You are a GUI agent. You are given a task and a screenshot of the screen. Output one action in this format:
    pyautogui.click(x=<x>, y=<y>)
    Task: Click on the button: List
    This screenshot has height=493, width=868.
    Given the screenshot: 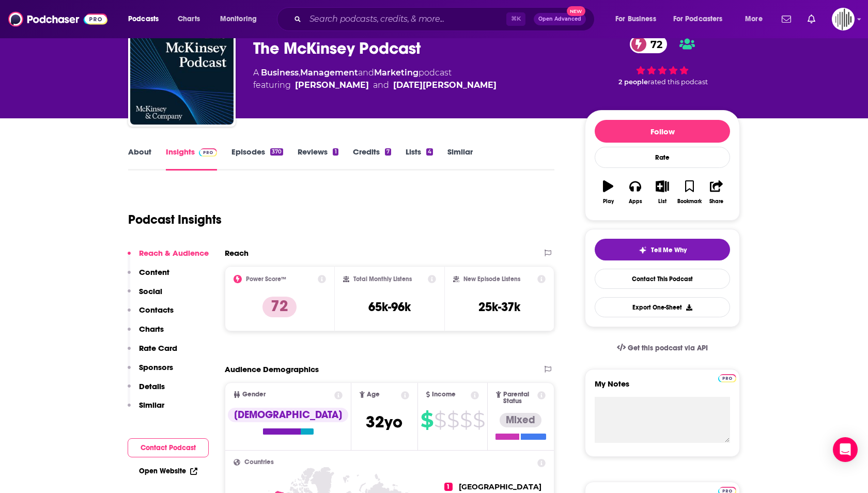 What is the action you would take?
    pyautogui.click(x=662, y=192)
    